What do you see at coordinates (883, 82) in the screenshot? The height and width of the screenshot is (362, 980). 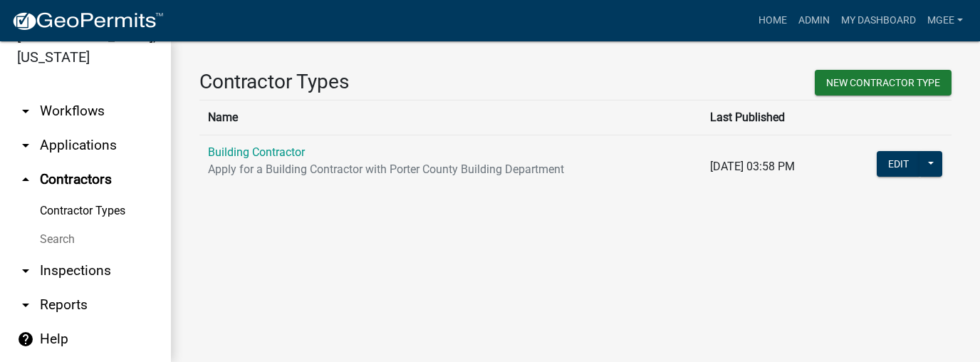 I see `button: New Contractor Type` at bounding box center [883, 82].